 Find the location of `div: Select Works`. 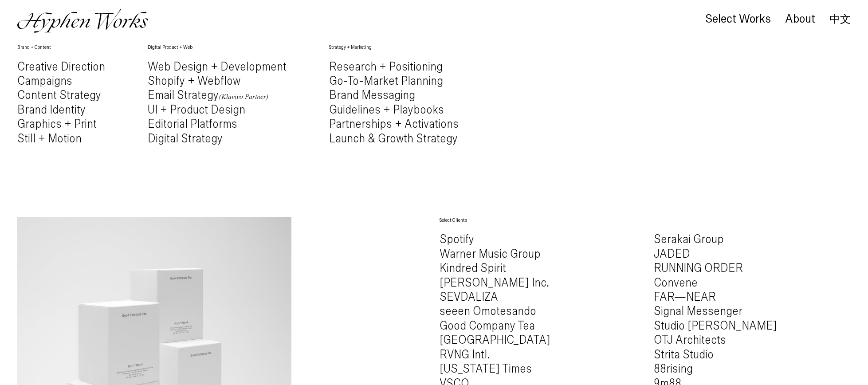

div: Select Works is located at coordinates (738, 19).